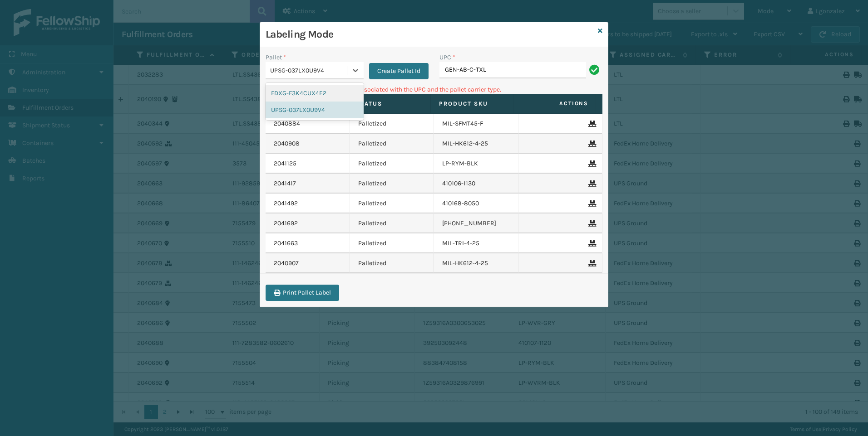 Image resolution: width=868 pixels, height=436 pixels. What do you see at coordinates (303, 293) in the screenshot?
I see `button: Print Pallet Label` at bounding box center [303, 293].